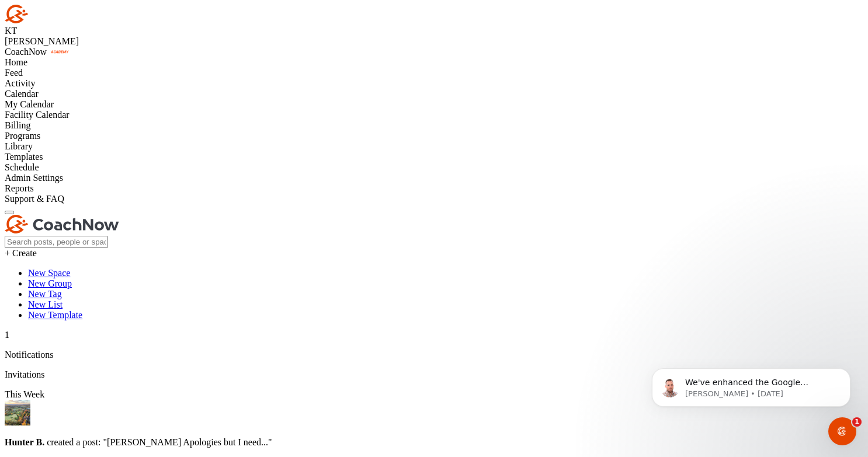 The height and width of the screenshot is (457, 868). I want to click on p: 1, so click(434, 335).